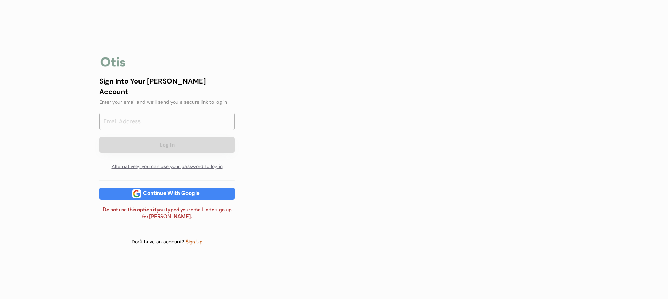  I want to click on div: Sign Up, so click(194, 242).